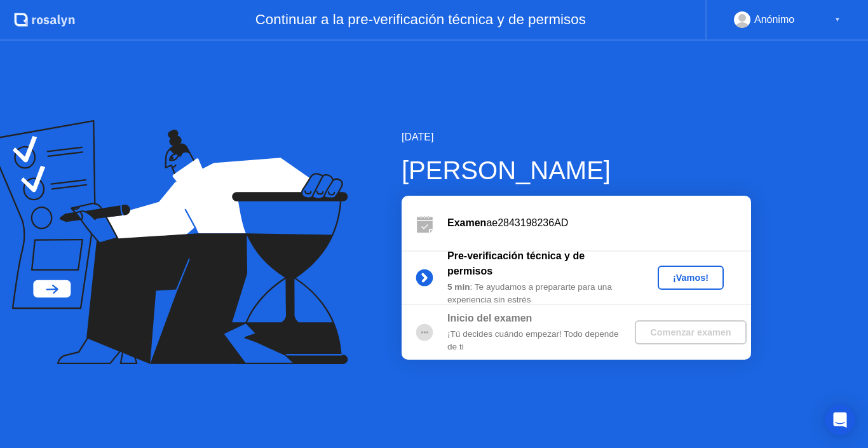  What do you see at coordinates (516, 263) in the screenshot?
I see `b: Pre-verificación técnica y de permisos` at bounding box center [516, 263].